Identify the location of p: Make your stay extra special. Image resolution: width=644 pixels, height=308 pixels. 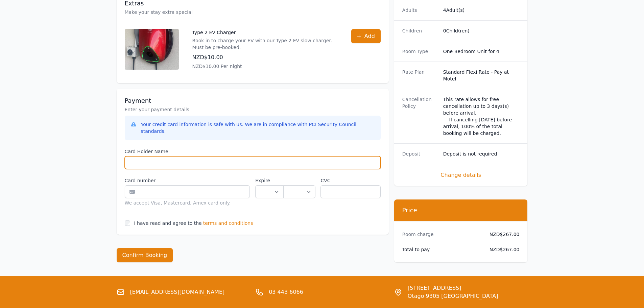
(253, 12).